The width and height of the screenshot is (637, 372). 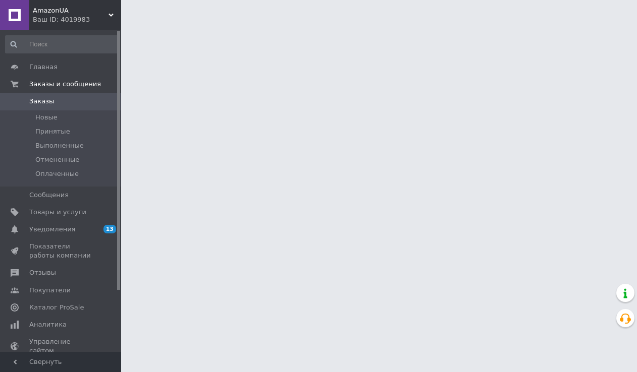 What do you see at coordinates (49, 195) in the screenshot?
I see `span: Сообщения` at bounding box center [49, 195].